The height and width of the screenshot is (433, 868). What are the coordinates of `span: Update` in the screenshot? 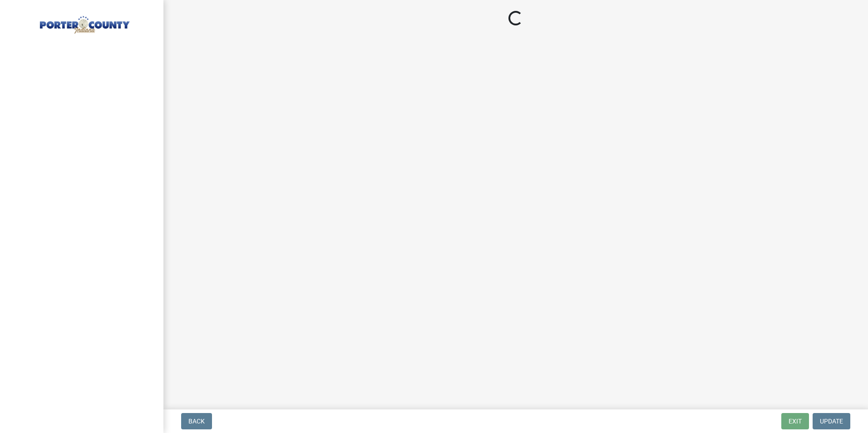 It's located at (831, 421).